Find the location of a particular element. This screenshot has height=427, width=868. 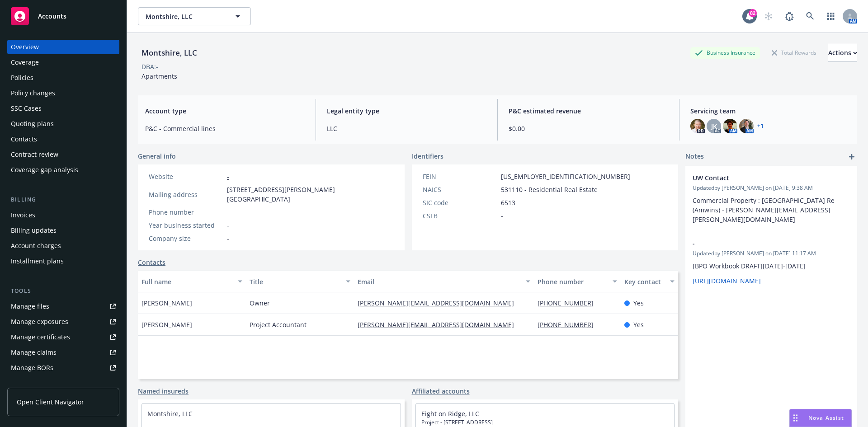

div: Billing updates is located at coordinates (33, 230).